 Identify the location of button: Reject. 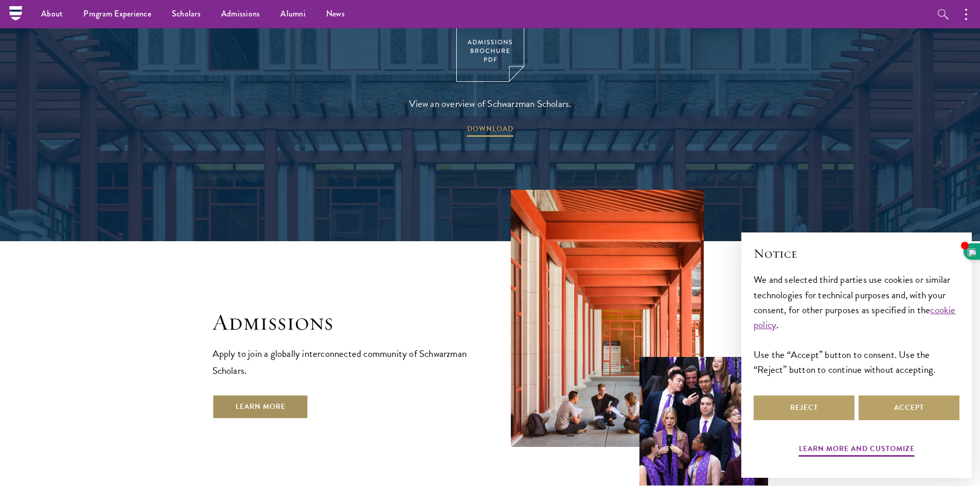
(804, 408).